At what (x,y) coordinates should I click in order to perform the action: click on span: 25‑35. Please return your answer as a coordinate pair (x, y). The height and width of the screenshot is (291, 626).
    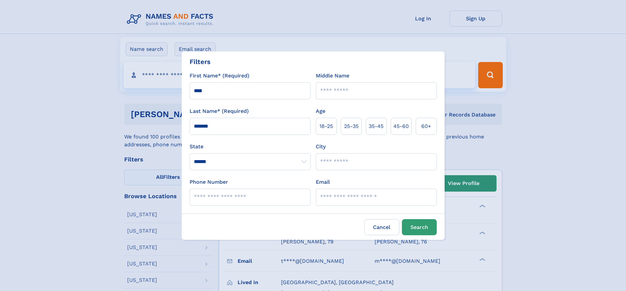
    Looking at the image, I should click on (351, 127).